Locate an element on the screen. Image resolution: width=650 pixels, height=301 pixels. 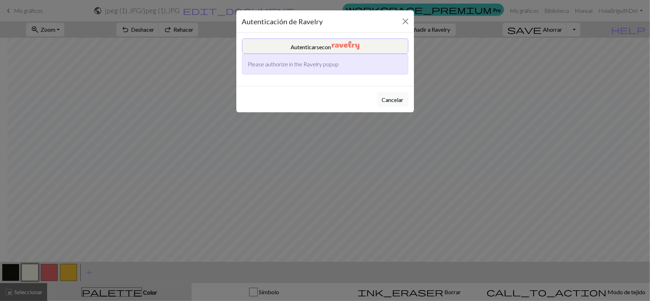
font: con is located at coordinates (326, 47).